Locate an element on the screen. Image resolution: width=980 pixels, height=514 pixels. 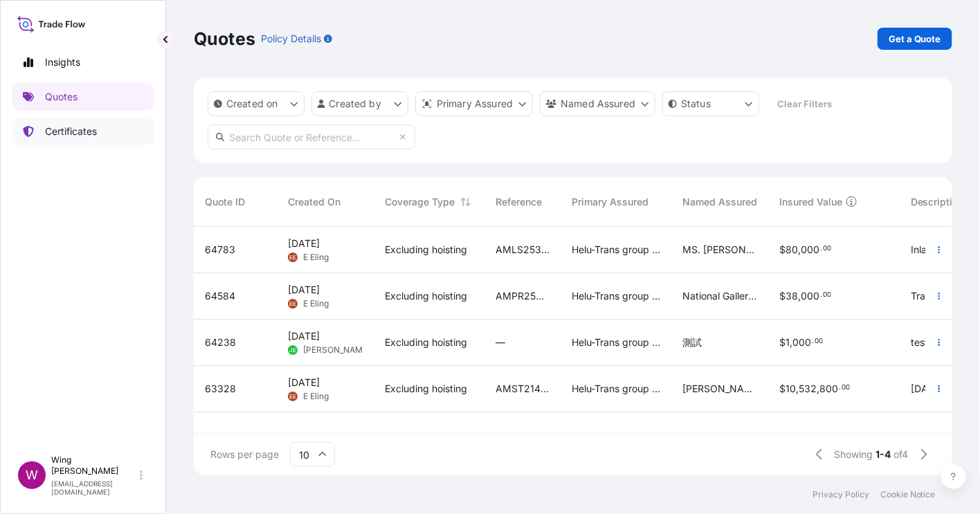
span: Coverage Type is located at coordinates (419, 202).